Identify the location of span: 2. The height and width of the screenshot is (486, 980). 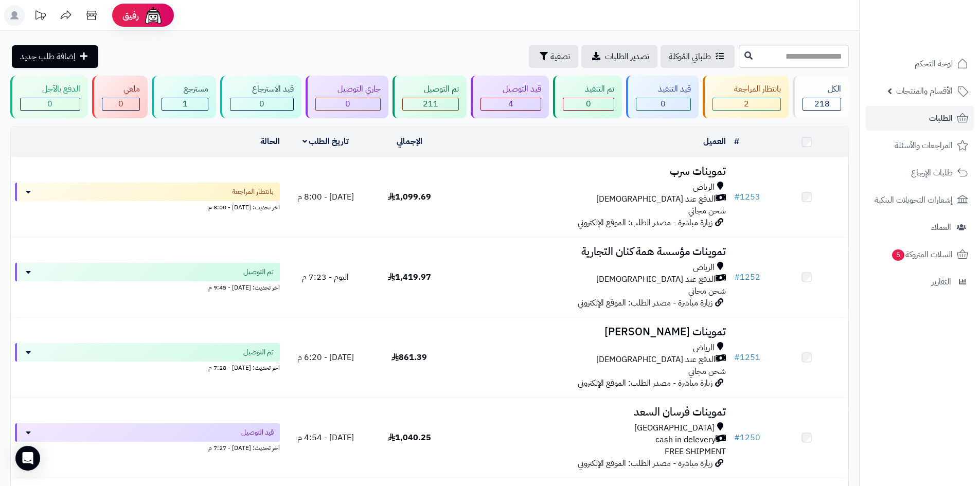
(747, 104).